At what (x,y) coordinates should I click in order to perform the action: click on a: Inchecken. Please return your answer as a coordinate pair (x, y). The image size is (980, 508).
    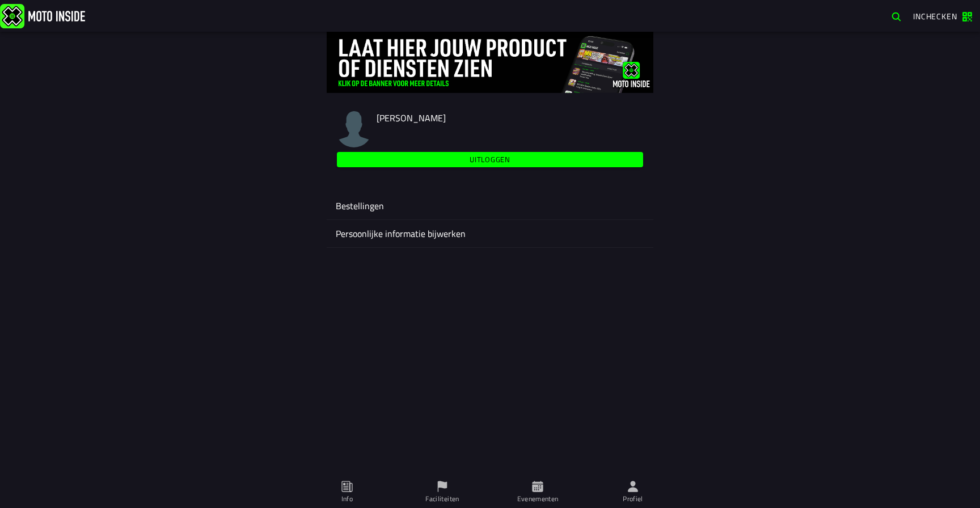
    Looking at the image, I should click on (943, 16).